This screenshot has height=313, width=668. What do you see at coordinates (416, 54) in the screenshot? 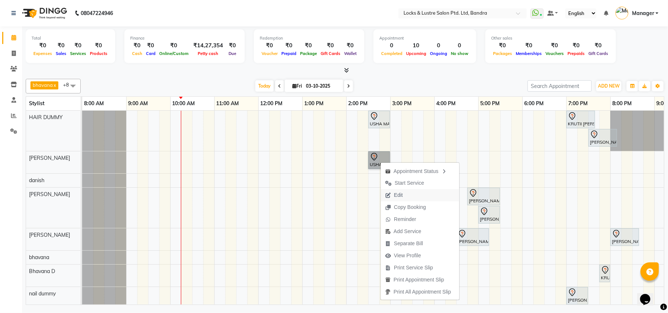
I see `span: Upcoming` at bounding box center [416, 54].